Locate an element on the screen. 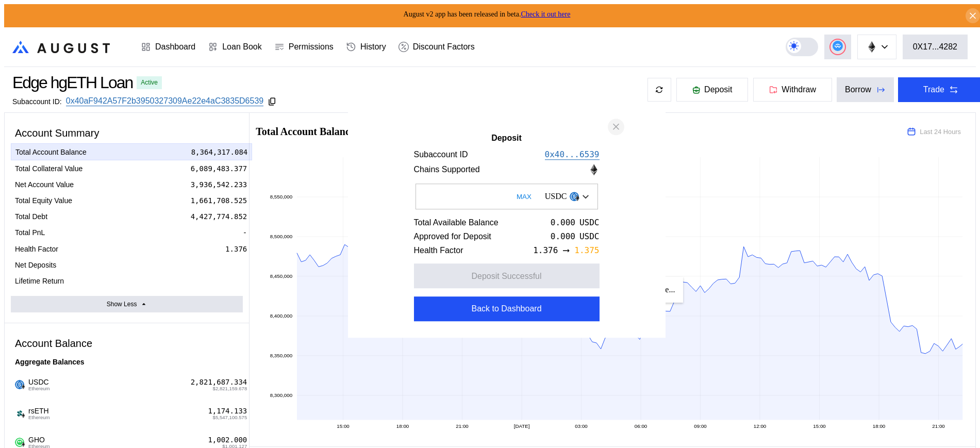  span: Deposit is located at coordinates (718, 89).